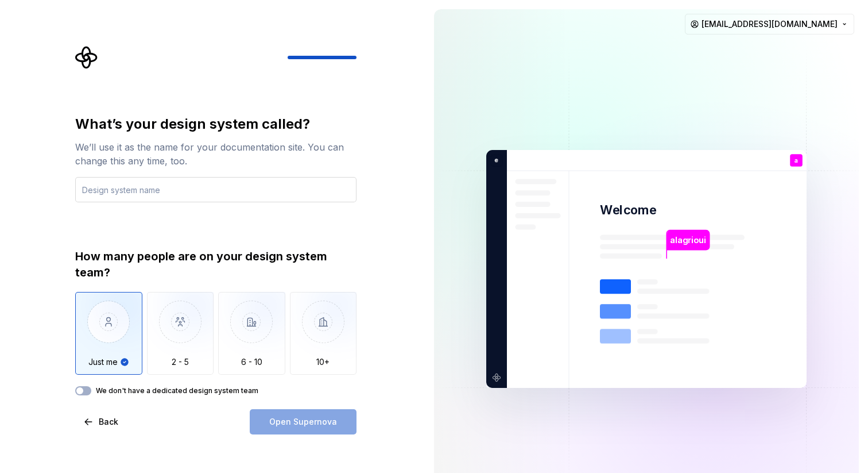 This screenshot has height=473, width=868. What do you see at coordinates (216, 189) in the screenshot?
I see `input: Design system name` at bounding box center [216, 189].